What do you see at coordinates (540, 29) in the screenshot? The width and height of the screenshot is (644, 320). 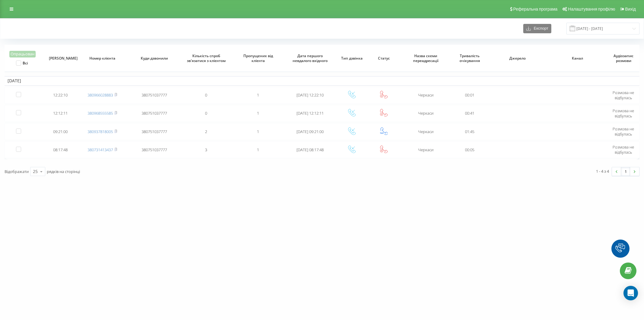 I see `span: Експорт` at bounding box center [540, 29].